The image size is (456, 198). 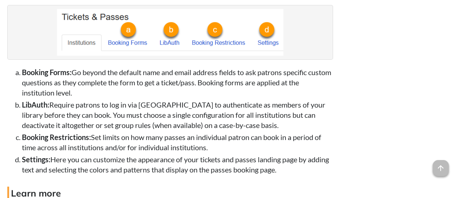 I want to click on span: arrow_upward, so click(x=441, y=168).